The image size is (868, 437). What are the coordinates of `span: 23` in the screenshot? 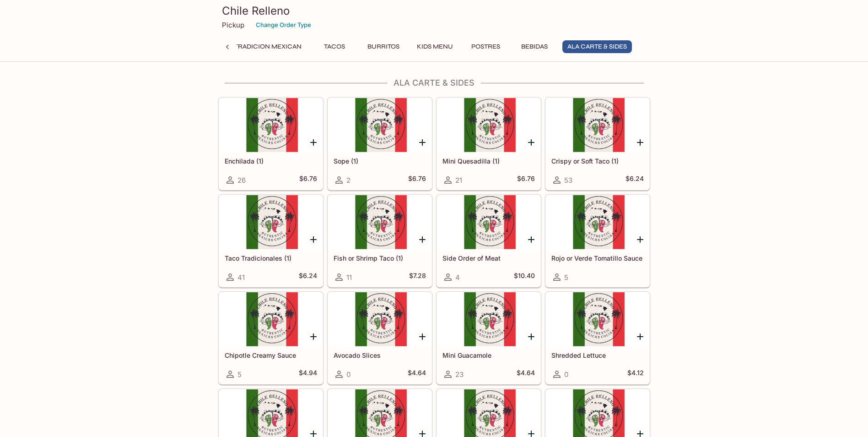 It's located at (460, 374).